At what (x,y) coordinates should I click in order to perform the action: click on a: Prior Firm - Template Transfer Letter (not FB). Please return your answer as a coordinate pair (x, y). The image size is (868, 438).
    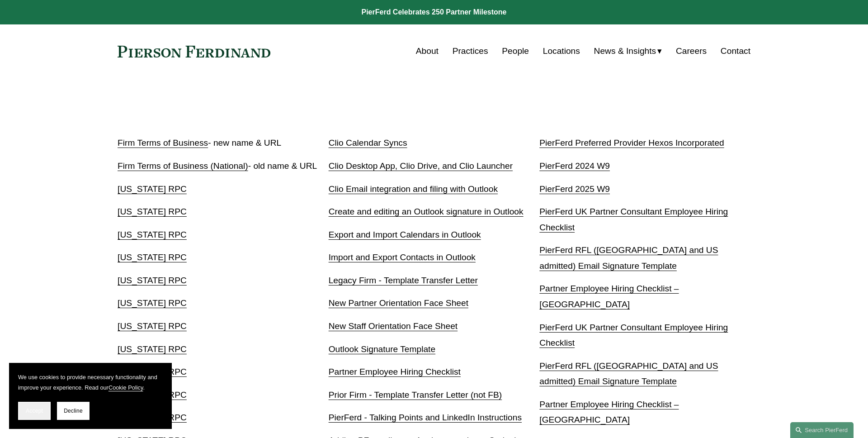
    Looking at the image, I should click on (415, 395).